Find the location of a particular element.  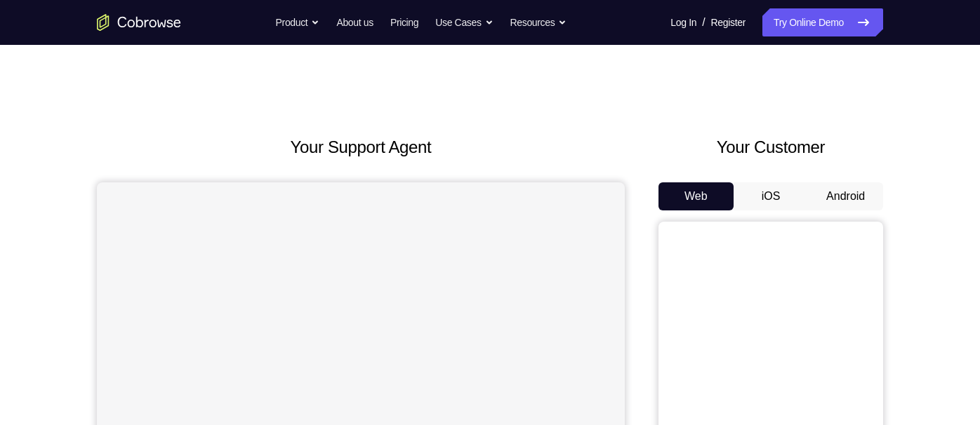

button: Use Cases is located at coordinates (464, 22).